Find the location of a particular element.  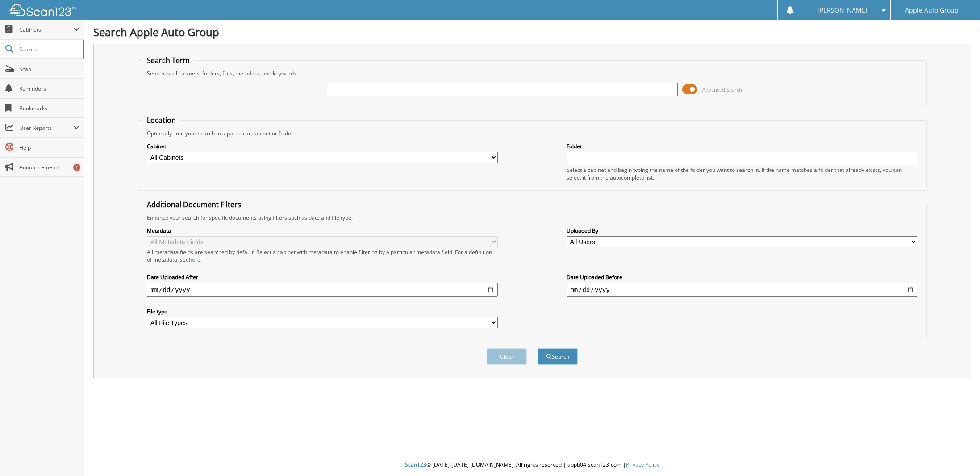

span: User Reports is located at coordinates (46, 128).